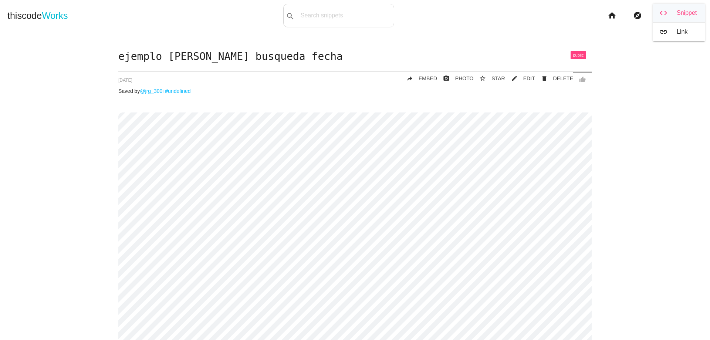 Image resolution: width=710 pixels, height=340 pixels. Describe the element at coordinates (679, 32) in the screenshot. I see `a: linkLink` at that location.